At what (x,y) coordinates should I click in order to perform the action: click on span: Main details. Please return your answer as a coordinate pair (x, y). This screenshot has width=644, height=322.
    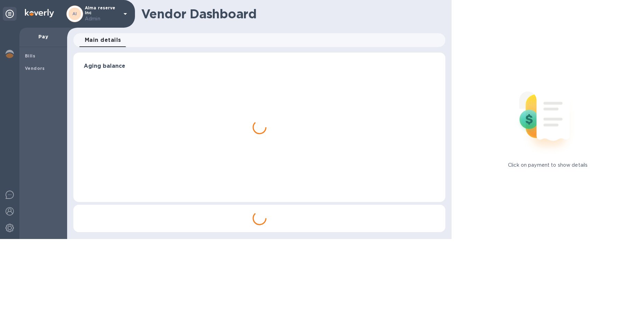
    Looking at the image, I should click on (103, 40).